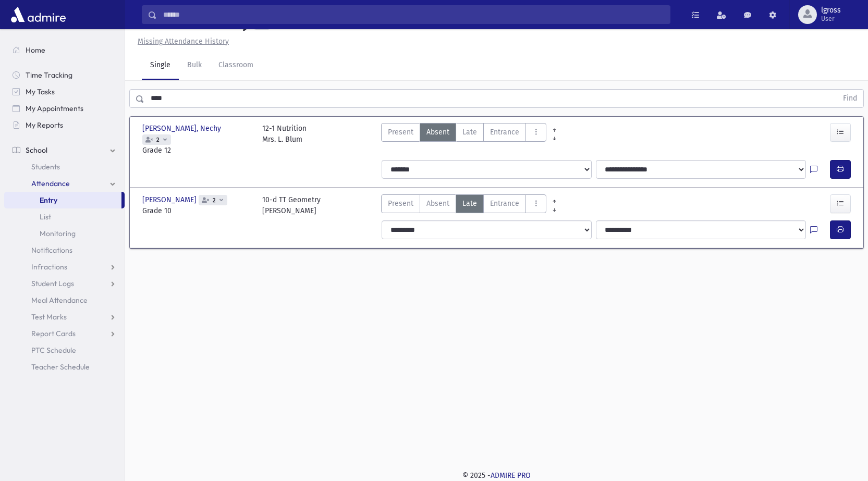 The height and width of the screenshot is (481, 868). I want to click on span: Monitoring, so click(57, 233).